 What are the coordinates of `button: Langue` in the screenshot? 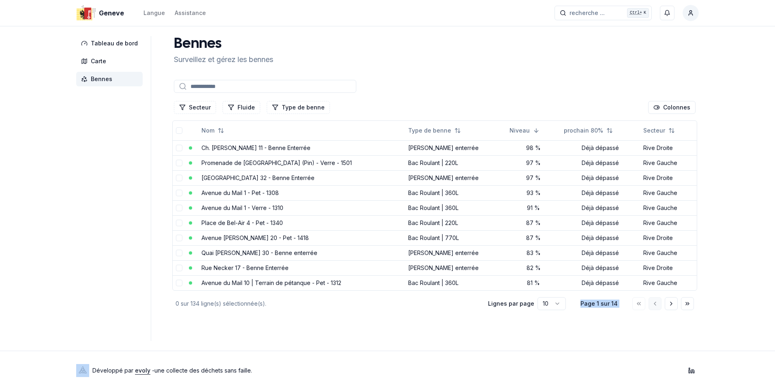 It's located at (154, 13).